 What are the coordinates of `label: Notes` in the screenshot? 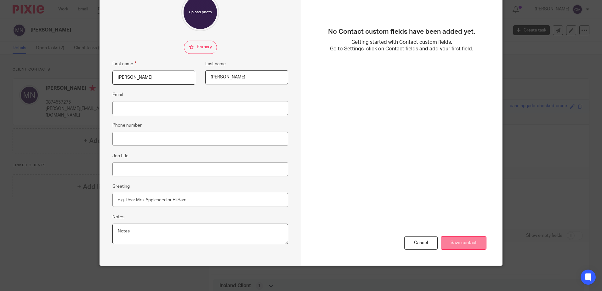 It's located at (118, 217).